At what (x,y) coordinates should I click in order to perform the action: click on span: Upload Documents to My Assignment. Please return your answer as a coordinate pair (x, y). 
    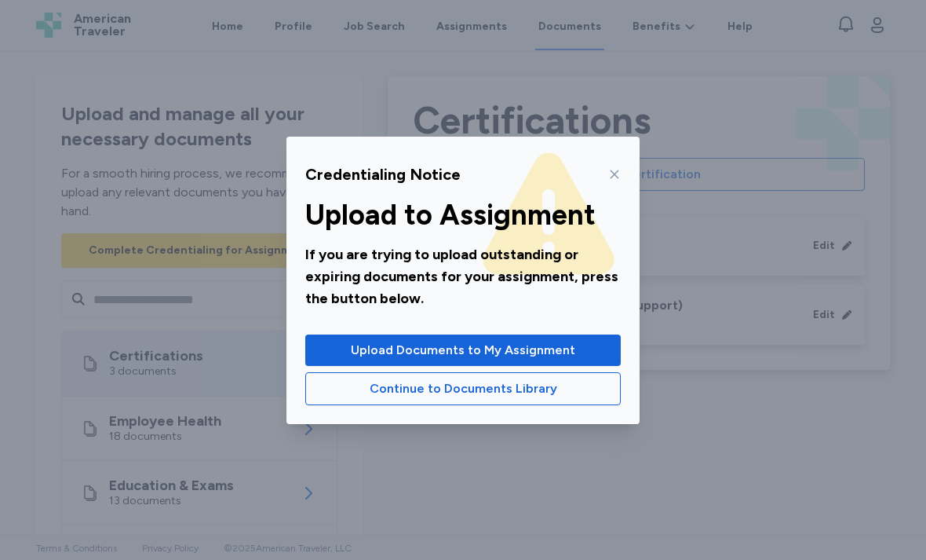
    Looking at the image, I should click on (463, 350).